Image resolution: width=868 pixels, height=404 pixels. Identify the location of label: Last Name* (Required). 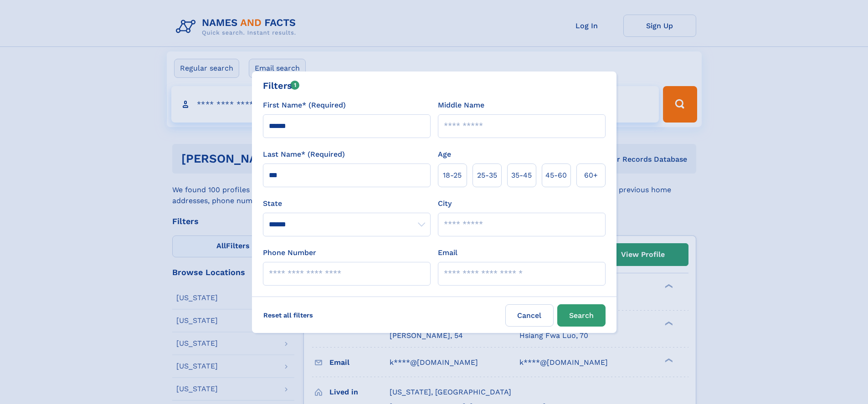
(304, 155).